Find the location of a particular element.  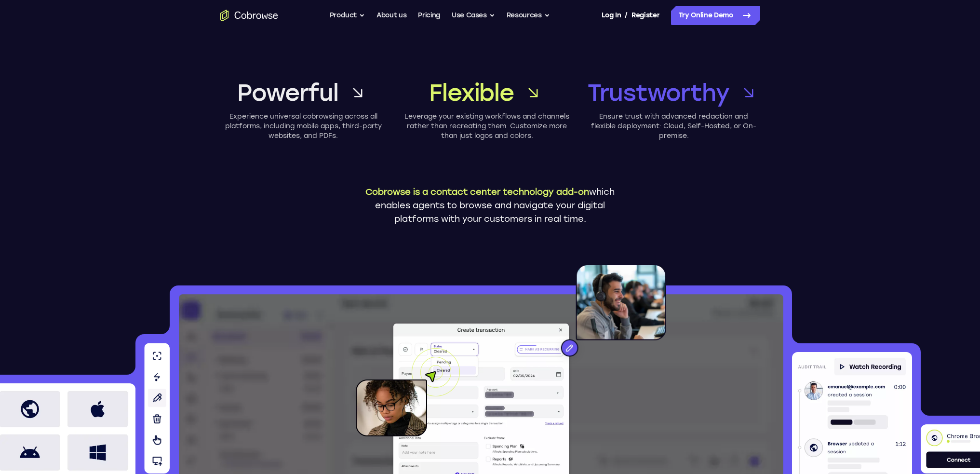

img: An agent with a headset is located at coordinates (591, 316).